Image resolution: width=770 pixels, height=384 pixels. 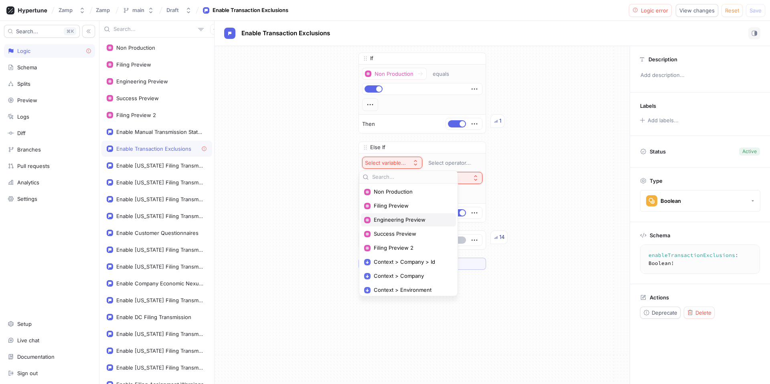 What do you see at coordinates (441, 74) in the screenshot?
I see `div: equals` at bounding box center [441, 74].